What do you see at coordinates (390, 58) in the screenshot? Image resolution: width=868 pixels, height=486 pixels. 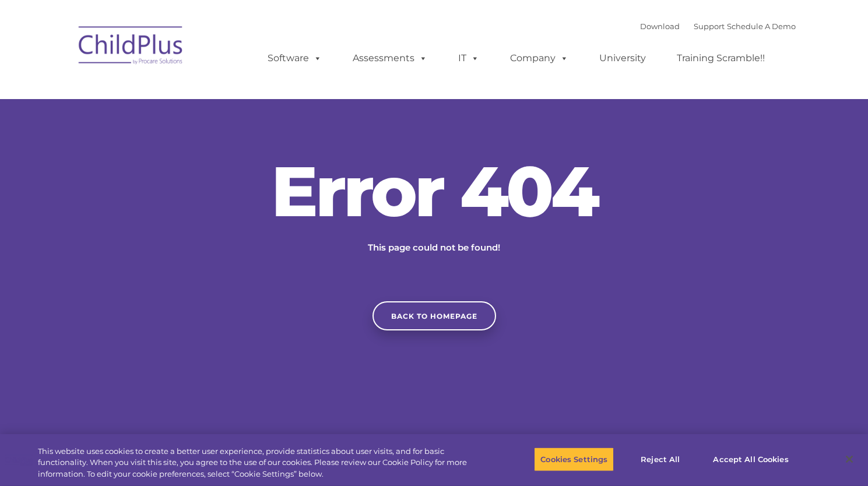 I see `a: Assessments` at bounding box center [390, 58].